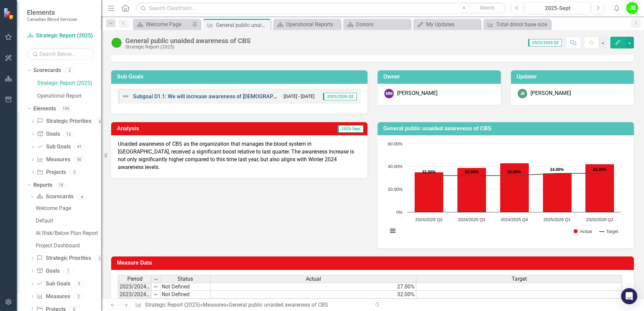 The height and width of the screenshot is (311, 644). I want to click on input: Search Below..., so click(61, 54).